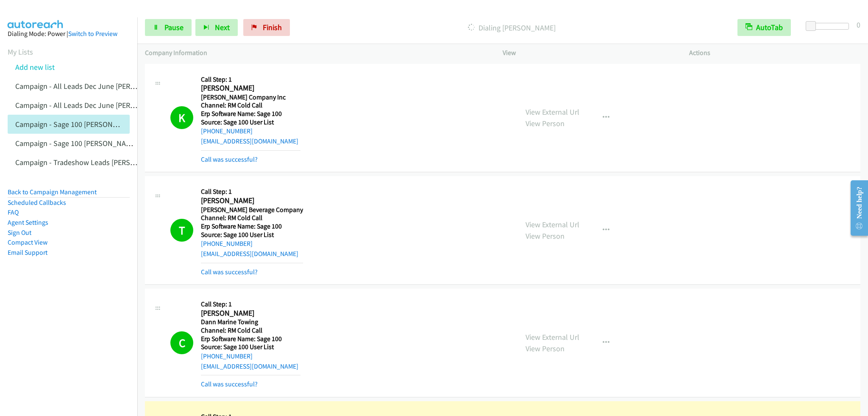 This screenshot has height=416, width=868. Describe the element at coordinates (588, 53) in the screenshot. I see `p: View` at that location.